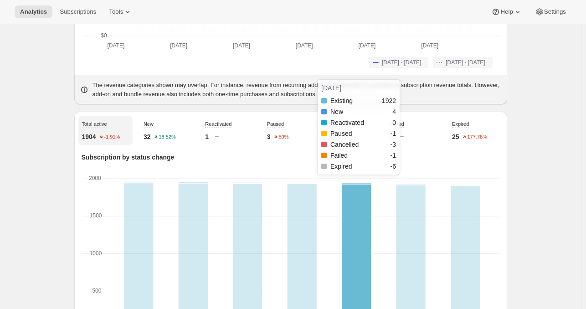 The image size is (586, 309). Describe the element at coordinates (167, 137) in the screenshot. I see `text: 18.52%` at that location.